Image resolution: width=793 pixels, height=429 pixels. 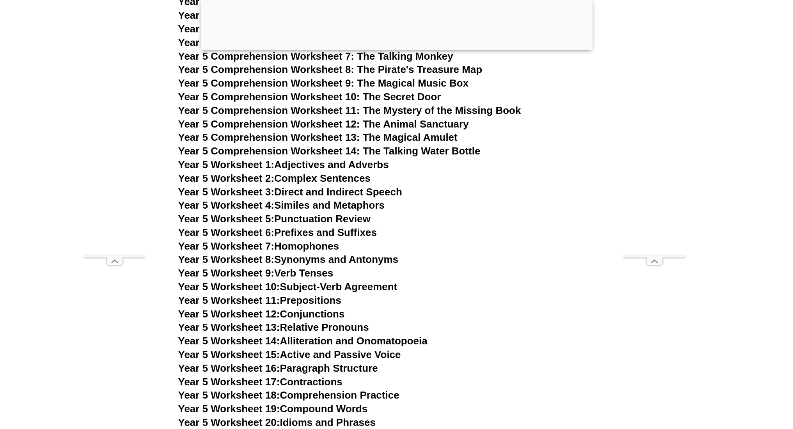 I want to click on span: Year 5 Worksheet 5:, so click(x=226, y=219).